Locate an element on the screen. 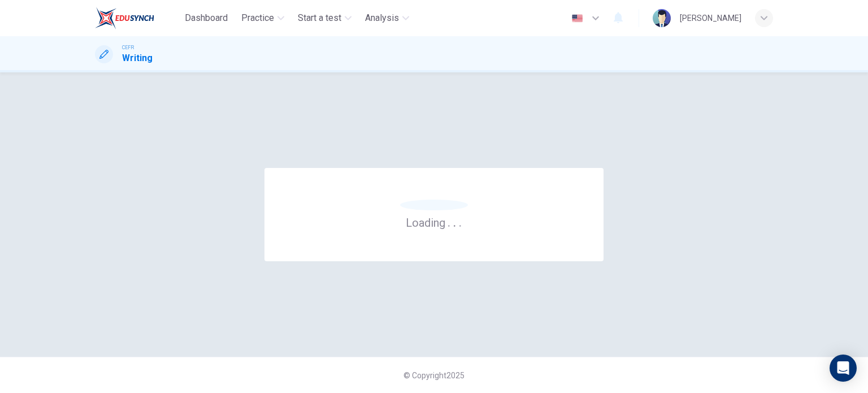 Image resolution: width=868 pixels, height=393 pixels. span: Start a test is located at coordinates (319, 18).